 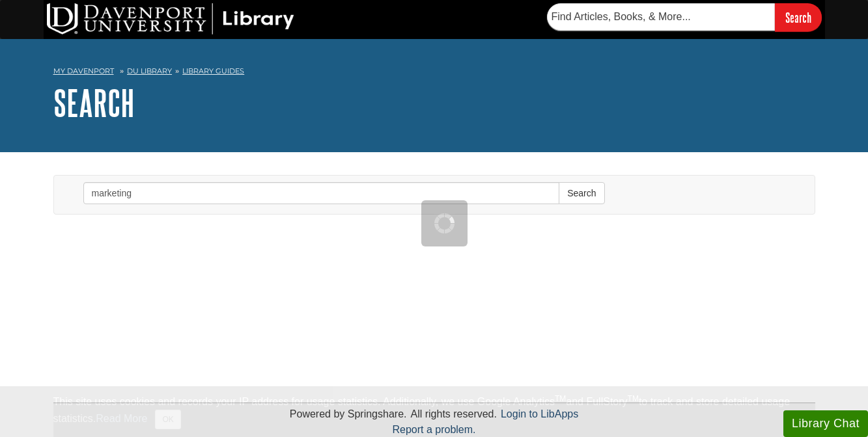 What do you see at coordinates (684, 17) in the screenshot?
I see `form: Searches DU Library's articles, books, and more` at bounding box center [684, 17].